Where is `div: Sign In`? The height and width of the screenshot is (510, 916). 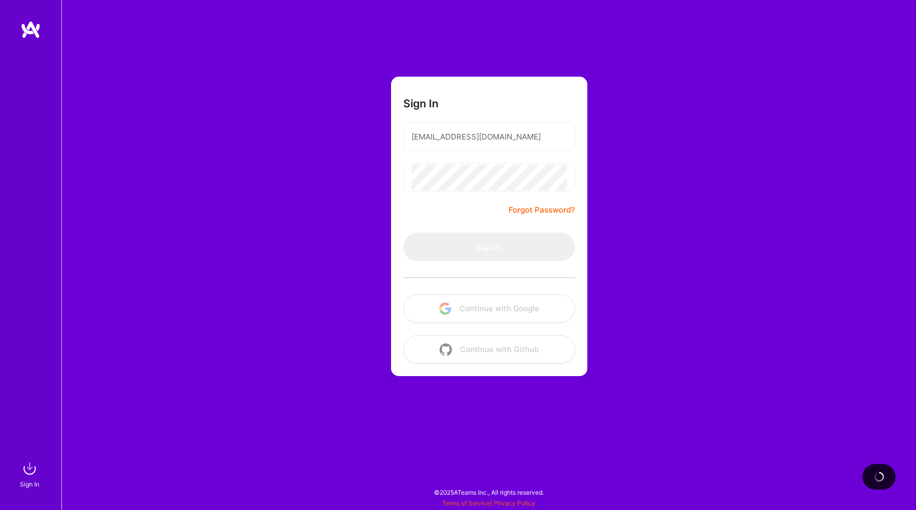
div: Sign In is located at coordinates (30, 484).